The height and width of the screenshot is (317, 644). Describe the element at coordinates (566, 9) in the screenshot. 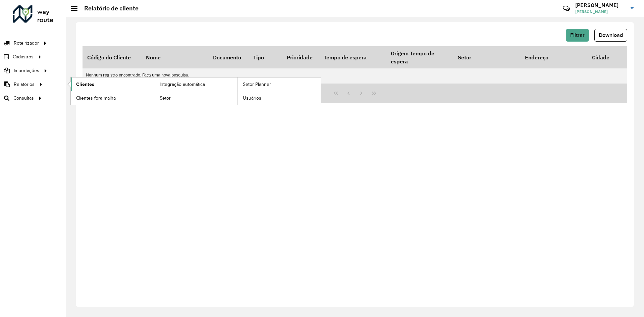

I see `a: Contato Rápido` at that location.